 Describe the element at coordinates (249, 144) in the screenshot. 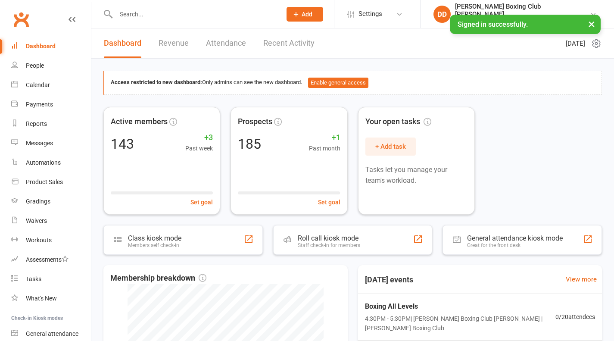

I see `div: 185` at that location.